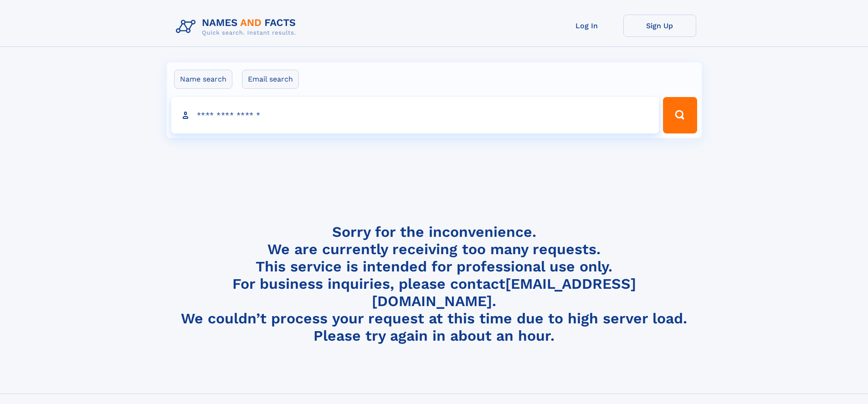 Image resolution: width=868 pixels, height=404 pixels. I want to click on button: Search Button, so click(680, 115).